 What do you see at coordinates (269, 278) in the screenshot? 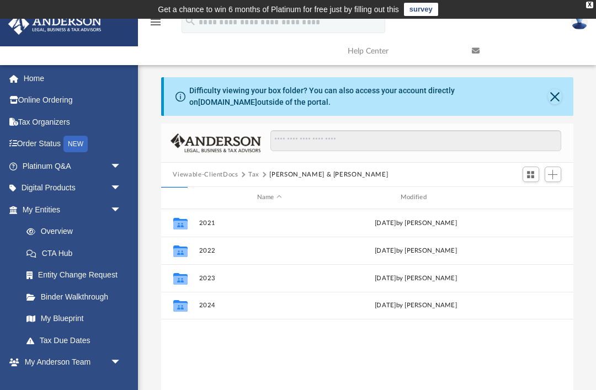
I see `button: 2023` at bounding box center [269, 278].